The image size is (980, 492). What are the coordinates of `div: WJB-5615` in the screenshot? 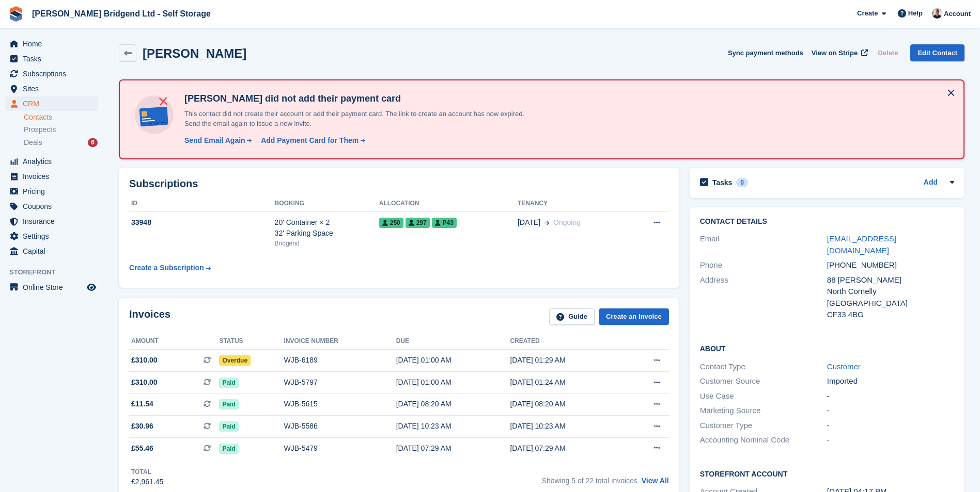 It's located at (340, 404).